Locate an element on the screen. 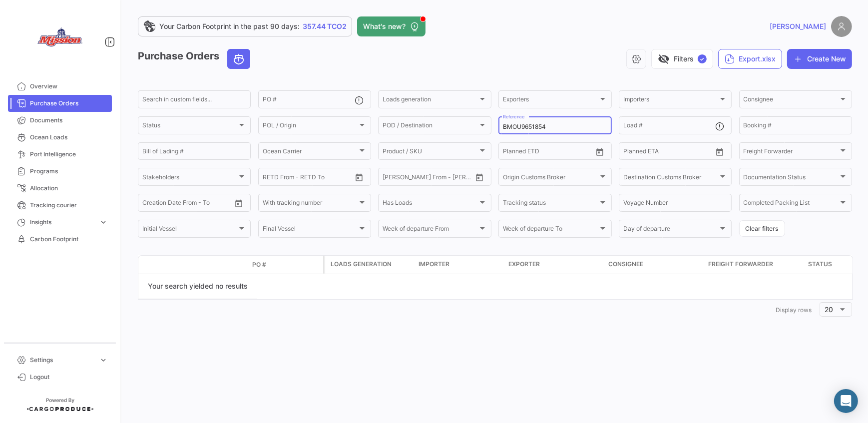 The width and height of the screenshot is (868, 423). button: Export.xlsx is located at coordinates (750, 59).